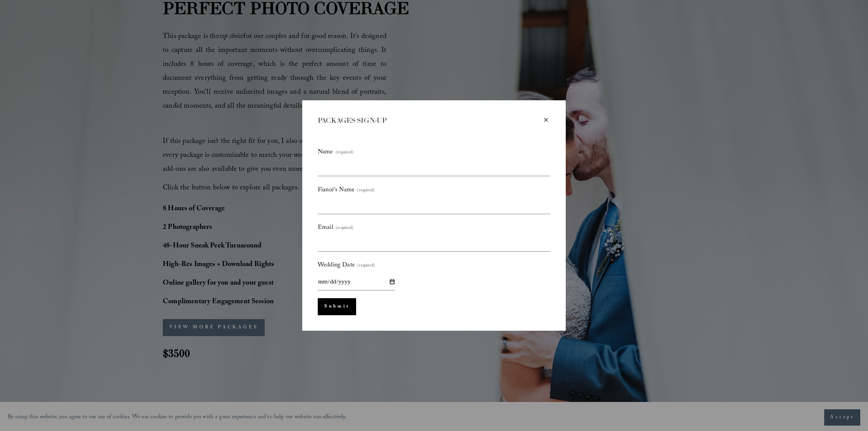 The height and width of the screenshot is (431, 868). What do you see at coordinates (30, 16) in the screenshot?
I see `div: v 4.0.25` at bounding box center [30, 16].